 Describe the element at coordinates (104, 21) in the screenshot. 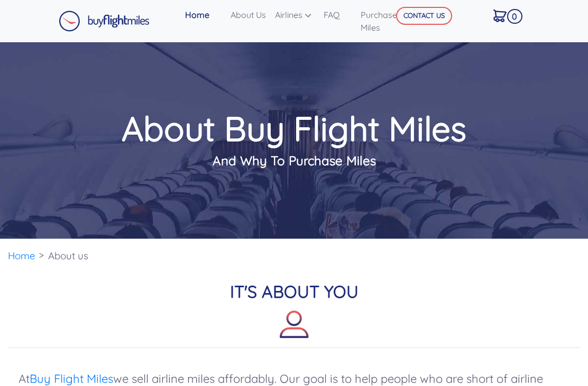

I see `img: Buy Flight Miles Logo` at that location.